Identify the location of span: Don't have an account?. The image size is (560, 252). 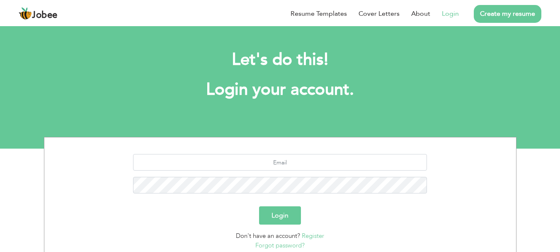
(268, 236).